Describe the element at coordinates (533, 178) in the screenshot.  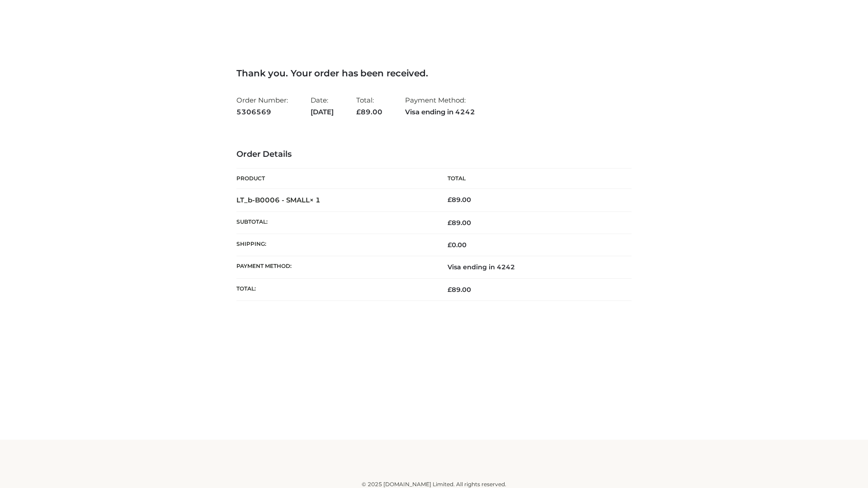
I see `th: Total` at that location.